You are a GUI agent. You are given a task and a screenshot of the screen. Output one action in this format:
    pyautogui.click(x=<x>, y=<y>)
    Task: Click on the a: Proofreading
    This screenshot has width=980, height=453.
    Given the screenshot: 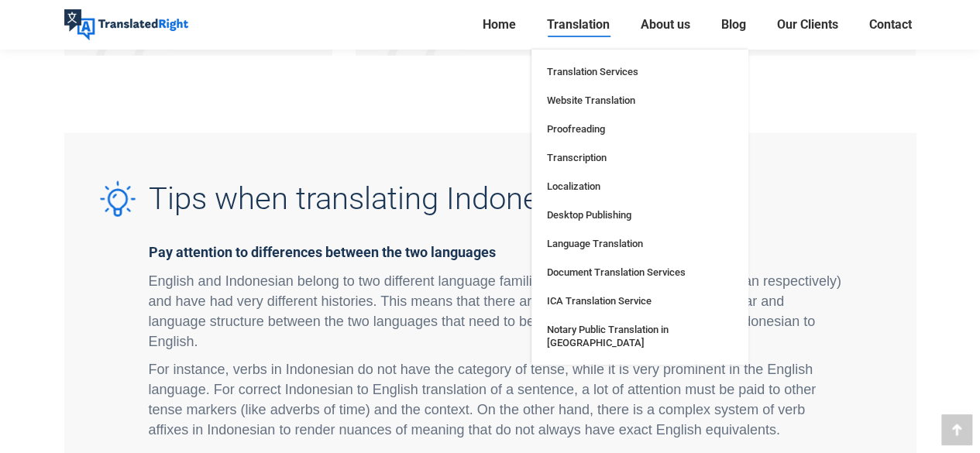 What is the action you would take?
    pyautogui.click(x=640, y=128)
    